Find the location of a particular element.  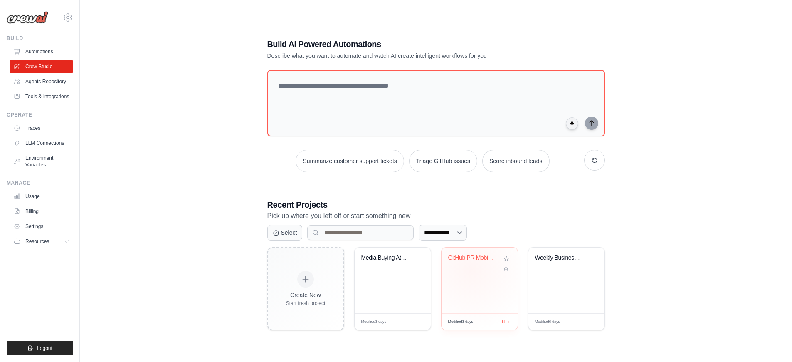

div: Media Buying Attribution & Analytics Tracker is located at coordinates (386, 258).